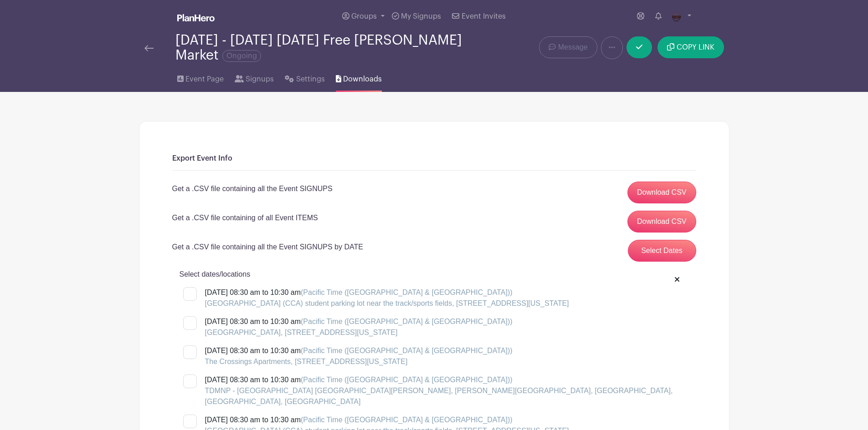  What do you see at coordinates (310, 79) in the screenshot?
I see `span: Settings` at bounding box center [310, 79].